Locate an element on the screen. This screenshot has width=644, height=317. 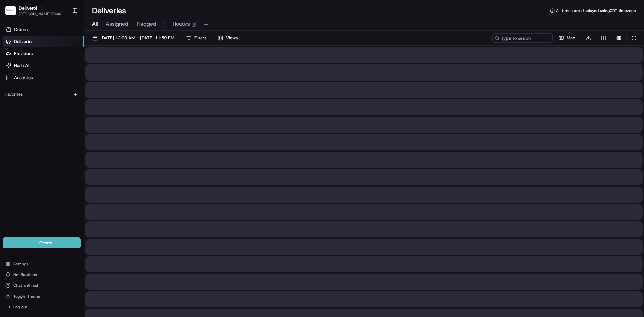
a: Analytics is located at coordinates (43, 78).